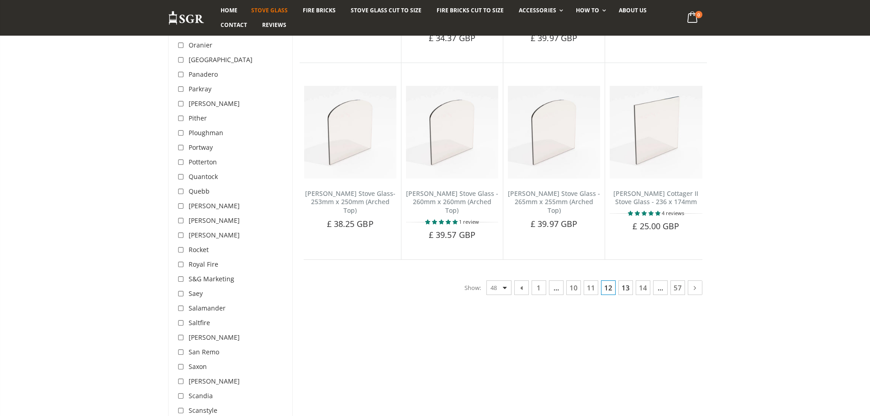  What do you see at coordinates (203, 74) in the screenshot?
I see `span: Panadero` at bounding box center [203, 74].